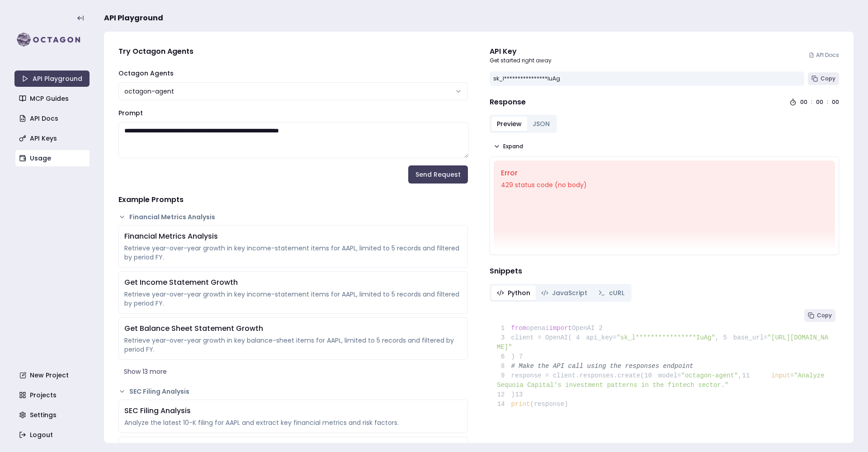 Image resolution: width=868 pixels, height=452 pixels. What do you see at coordinates (569, 293) in the screenshot?
I see `span: JavaScript` at bounding box center [569, 293].